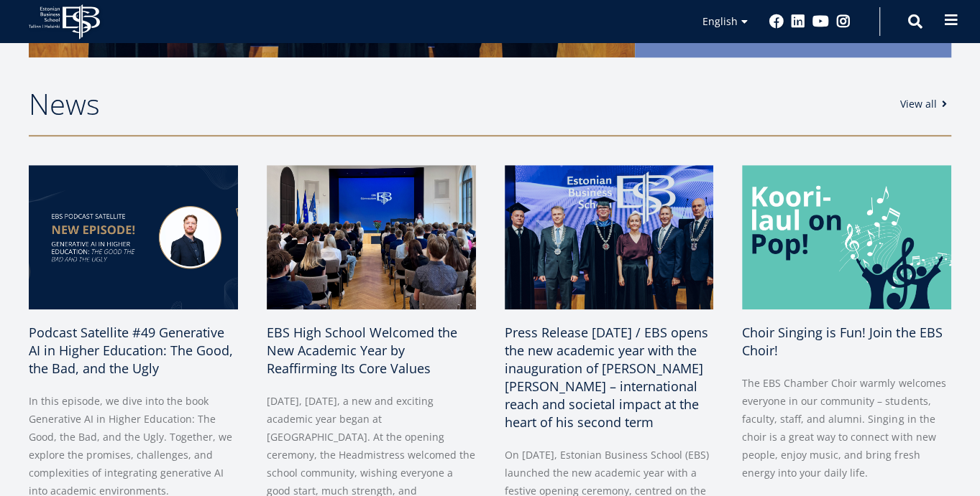 This screenshot has width=980, height=496. I want to click on a: Instagram, so click(844, 22).